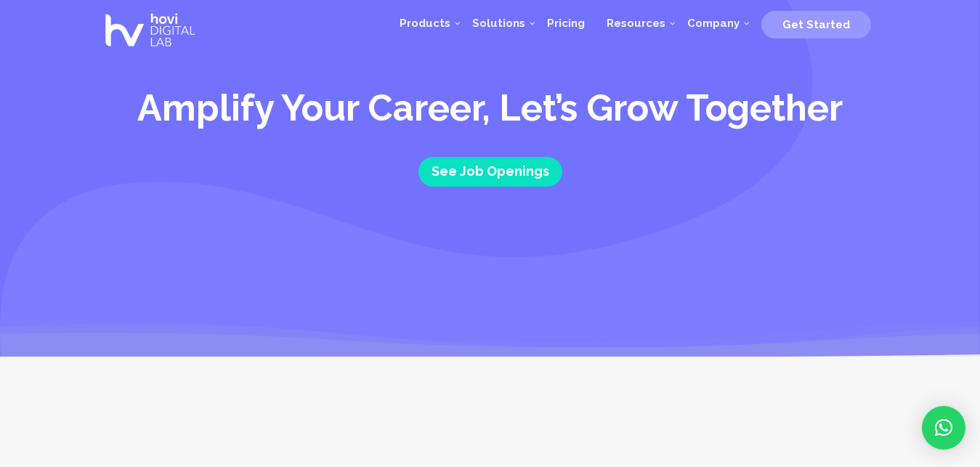 The image size is (980, 467). I want to click on a: Pricing, so click(566, 23).